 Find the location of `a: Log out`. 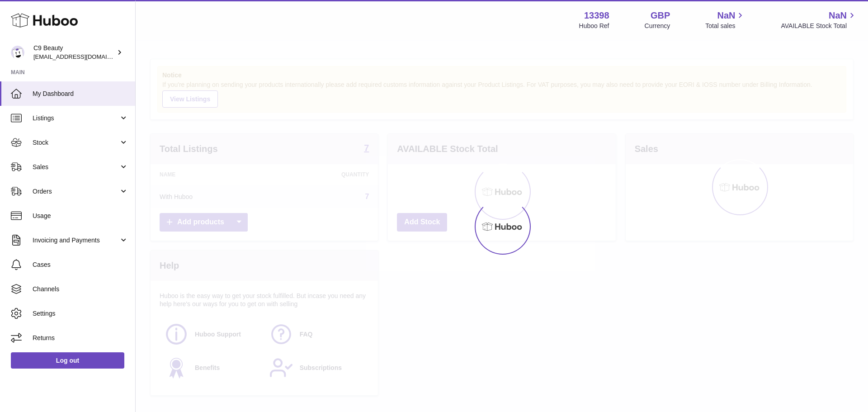

a: Log out is located at coordinates (68, 360).